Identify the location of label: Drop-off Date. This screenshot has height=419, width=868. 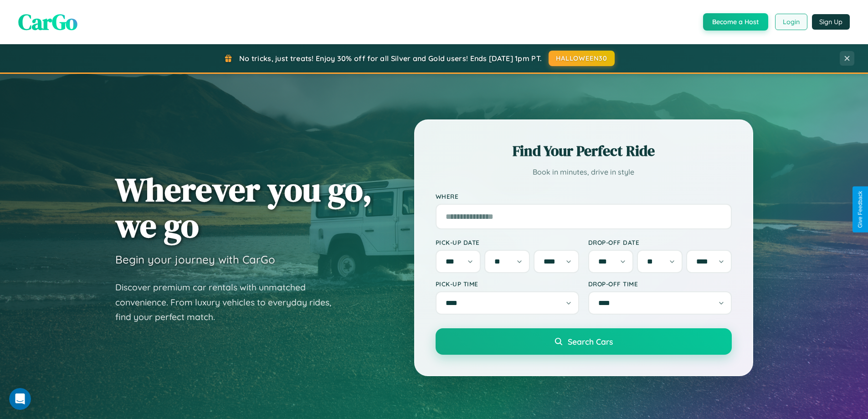
(659, 242).